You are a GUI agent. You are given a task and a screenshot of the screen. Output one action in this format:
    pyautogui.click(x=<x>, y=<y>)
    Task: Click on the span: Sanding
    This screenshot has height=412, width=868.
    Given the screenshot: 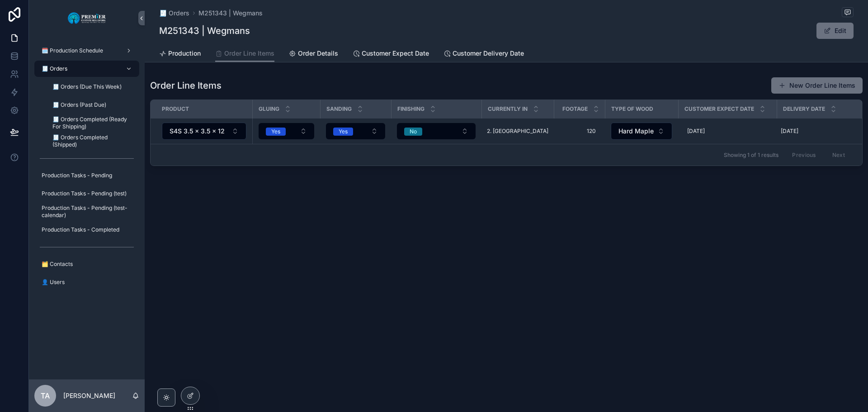 What is the action you would take?
    pyautogui.click(x=339, y=109)
    